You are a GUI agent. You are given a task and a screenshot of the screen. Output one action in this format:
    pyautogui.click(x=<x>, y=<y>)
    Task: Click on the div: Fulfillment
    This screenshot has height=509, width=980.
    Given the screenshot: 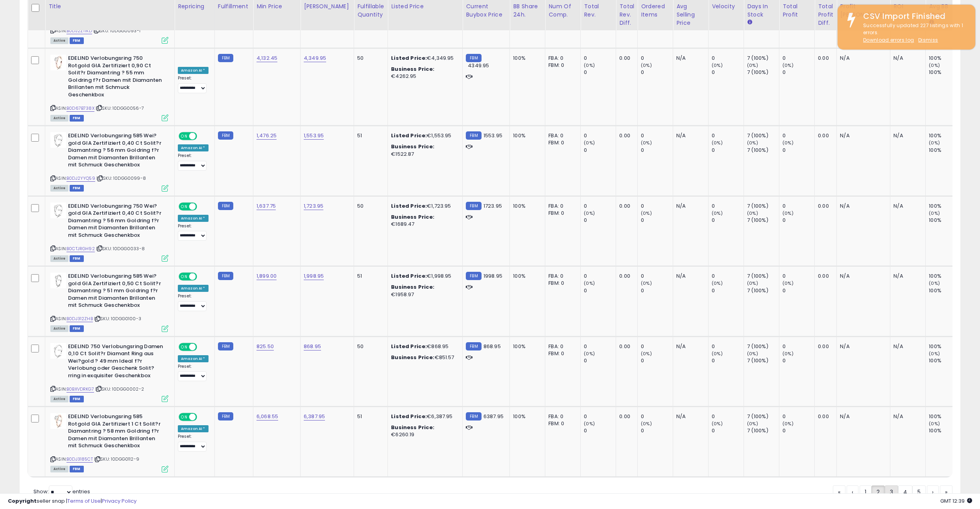 What is the action you would take?
    pyautogui.click(x=233, y=6)
    